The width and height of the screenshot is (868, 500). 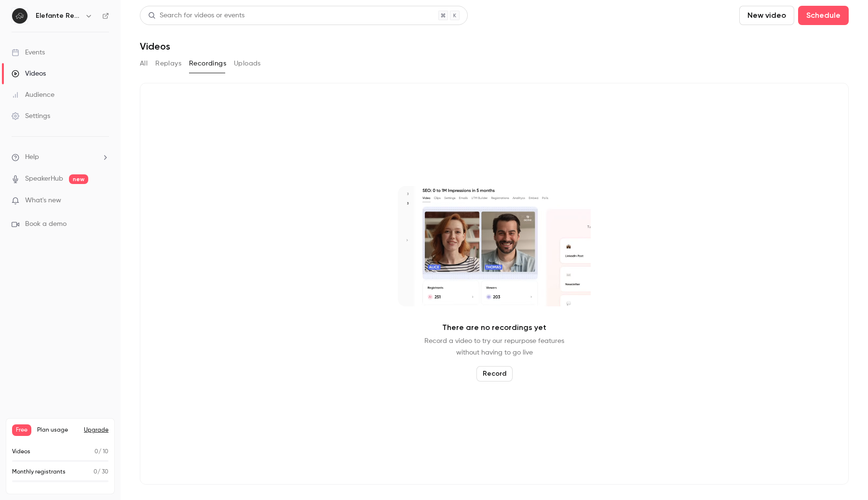 What do you see at coordinates (96, 430) in the screenshot?
I see `button: Upgrade` at bounding box center [96, 430].